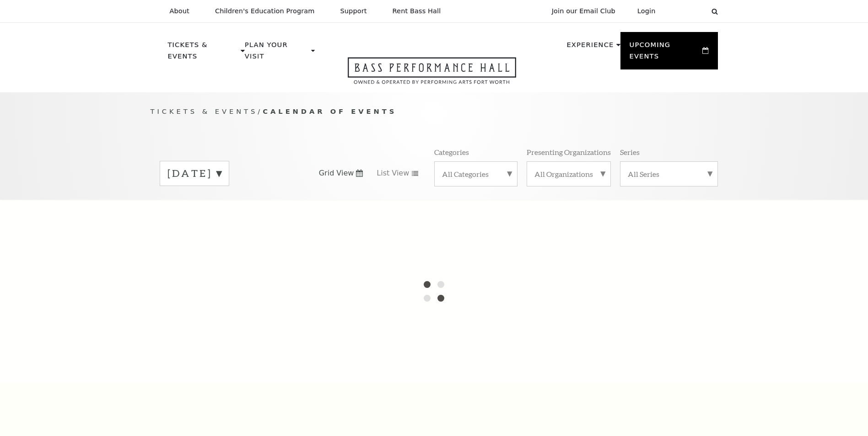 This screenshot has height=436, width=868. What do you see at coordinates (451, 152) in the screenshot?
I see `p: Categories` at bounding box center [451, 152].